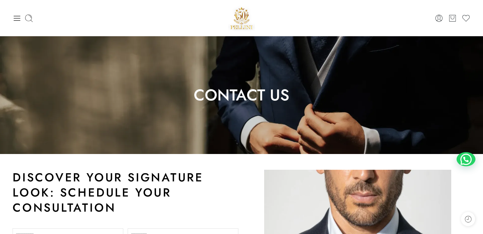  Describe the element at coordinates (242, 18) in the screenshot. I see `a: Pellini -` at that location.